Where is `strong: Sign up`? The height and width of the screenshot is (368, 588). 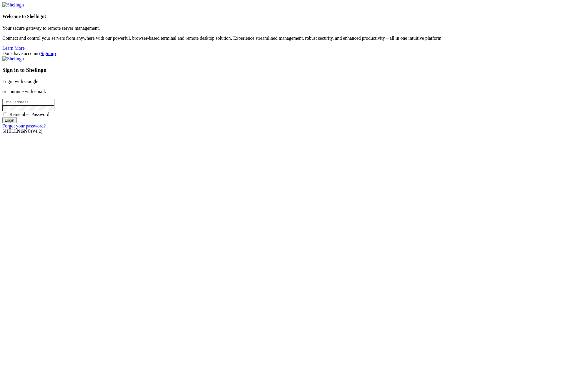
strong: Sign up is located at coordinates (48, 53).